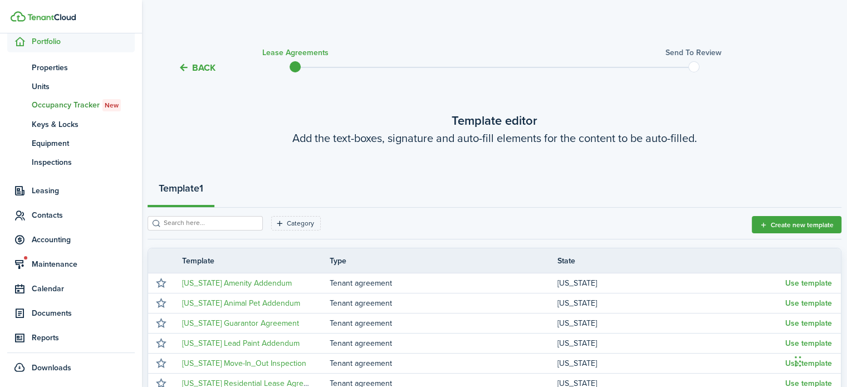 This screenshot has height=387, width=847. Describe the element at coordinates (201, 188) in the screenshot. I see `strong: 1` at that location.